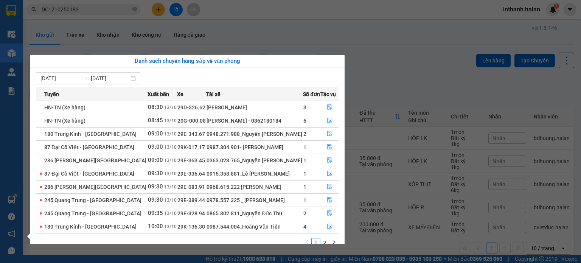  I want to click on span: 10:00, so click(155, 226).